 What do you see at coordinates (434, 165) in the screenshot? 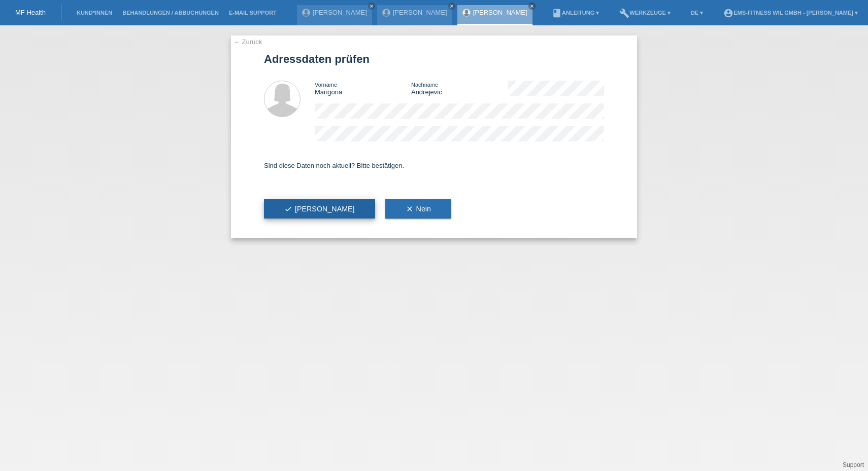
I see `div: Sind diese Daten noch aktuell? Bitte bestätigen.` at bounding box center [434, 165].